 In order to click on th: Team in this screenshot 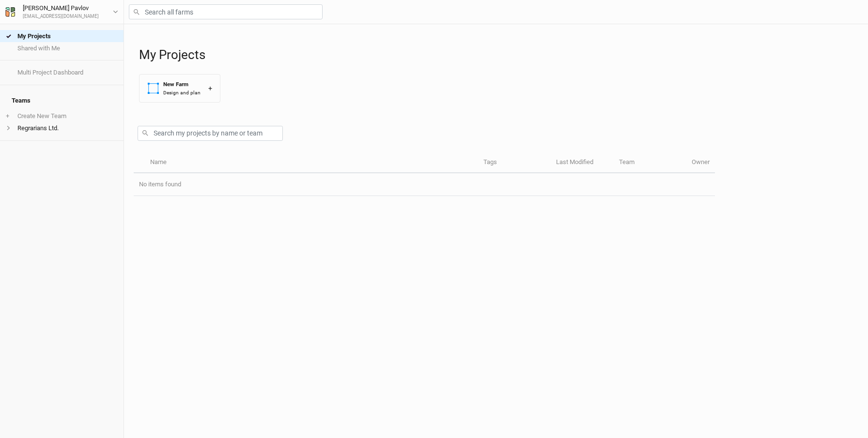, I will do `click(650, 163)`.